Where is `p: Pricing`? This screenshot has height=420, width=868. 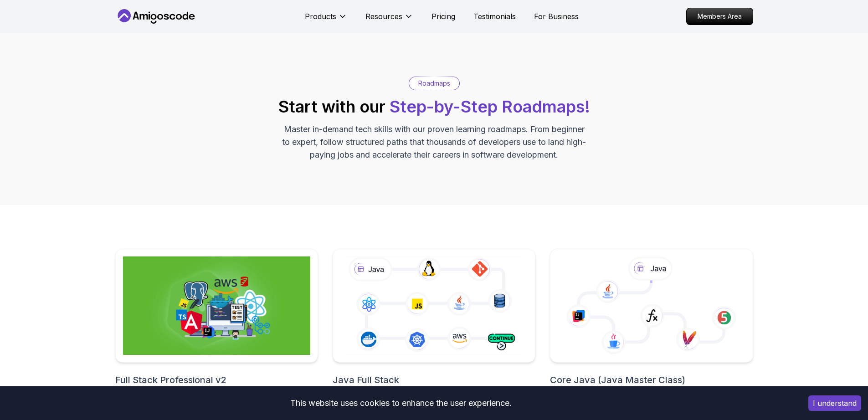
p: Pricing is located at coordinates (443, 17).